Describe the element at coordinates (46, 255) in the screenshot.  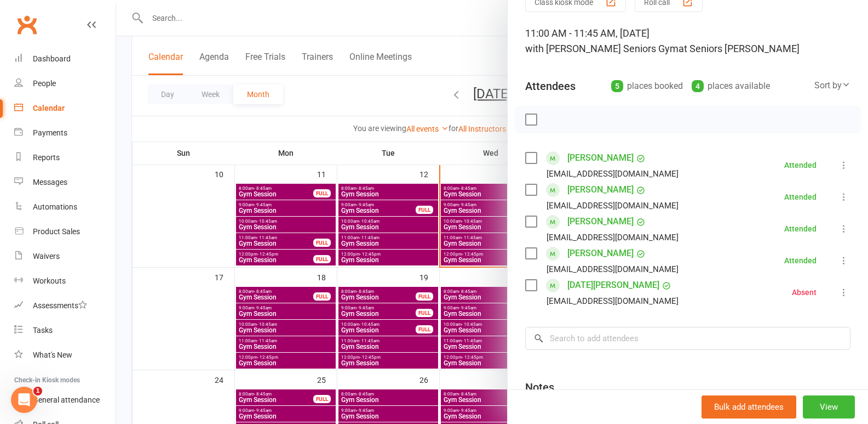
I see `div: Waivers` at that location.